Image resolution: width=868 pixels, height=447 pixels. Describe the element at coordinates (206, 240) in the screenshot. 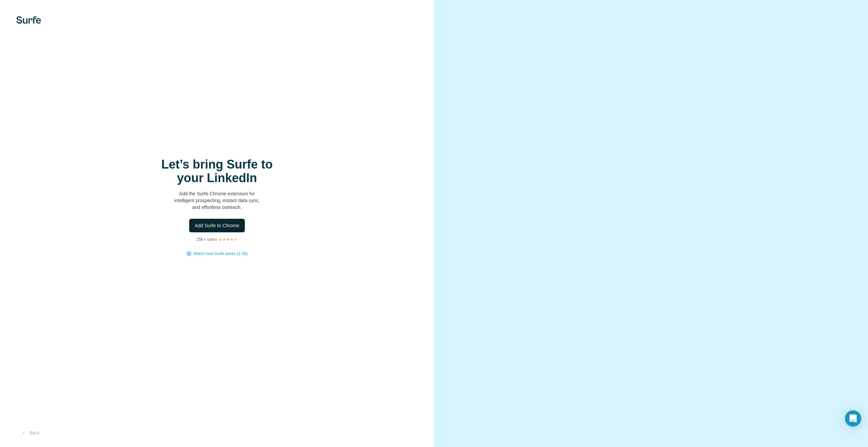

I see `p: 25K+ users` at that location.